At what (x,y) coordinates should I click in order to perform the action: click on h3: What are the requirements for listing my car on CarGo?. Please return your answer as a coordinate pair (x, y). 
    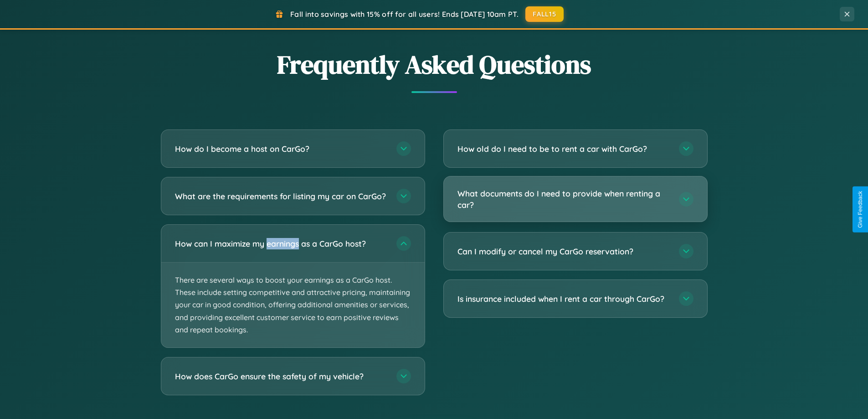
    Looking at the image, I should click on (281, 196).